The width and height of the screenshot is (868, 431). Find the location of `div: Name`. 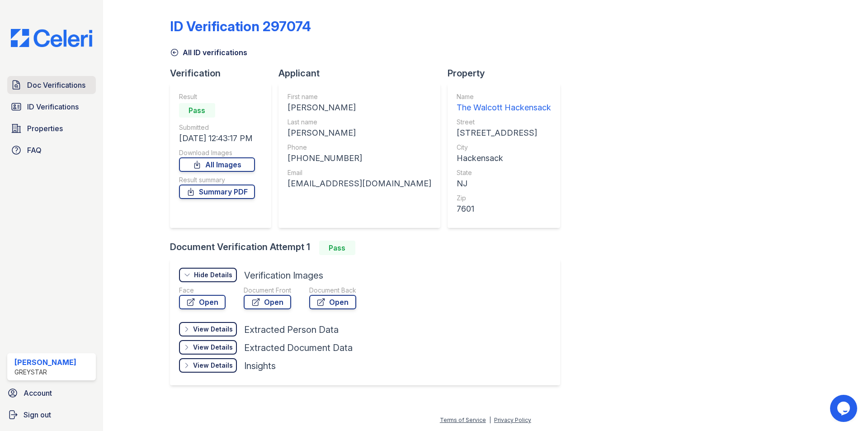

div: Name is located at coordinates (504, 97).